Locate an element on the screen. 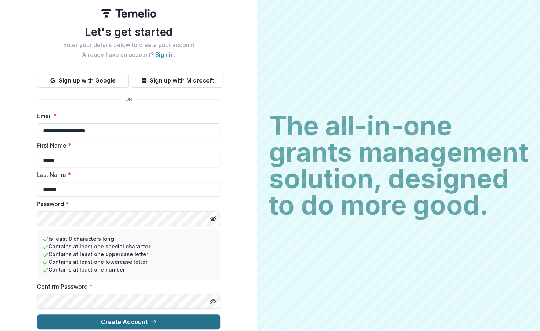  li: Contains at least one lowercase letter is located at coordinates (129, 262).